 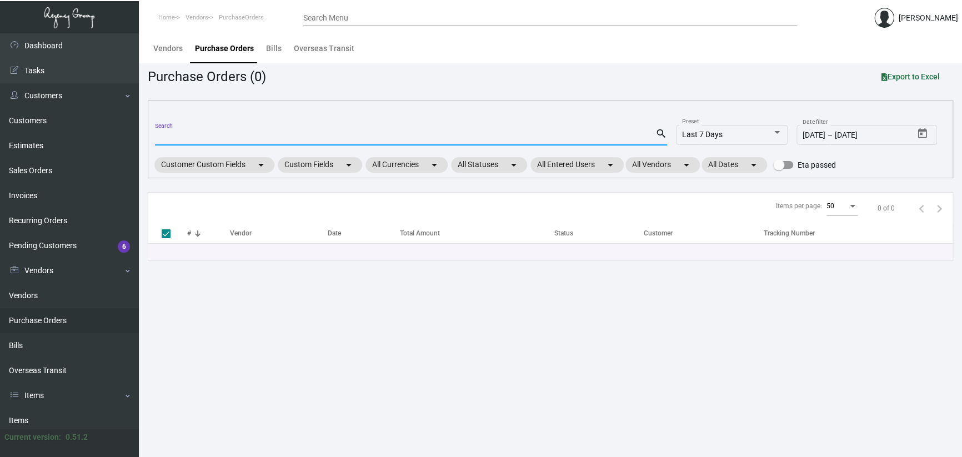 I want to click on span: Last 7 Days, so click(x=702, y=134).